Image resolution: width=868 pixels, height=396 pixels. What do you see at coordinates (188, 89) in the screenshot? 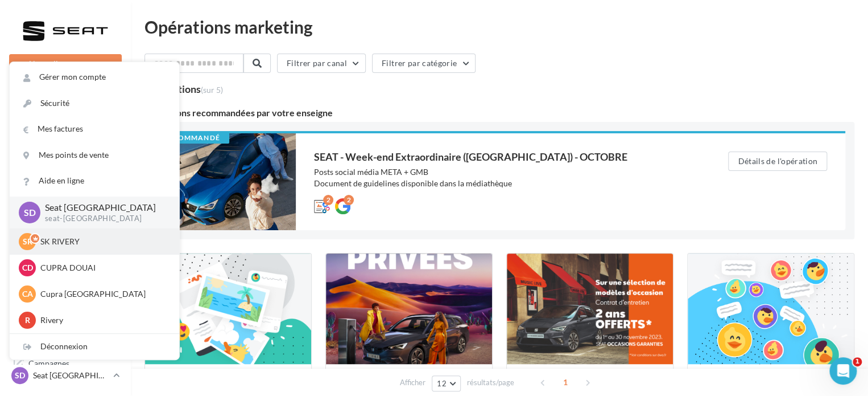
I see `div: opérations` at bounding box center [188, 89].